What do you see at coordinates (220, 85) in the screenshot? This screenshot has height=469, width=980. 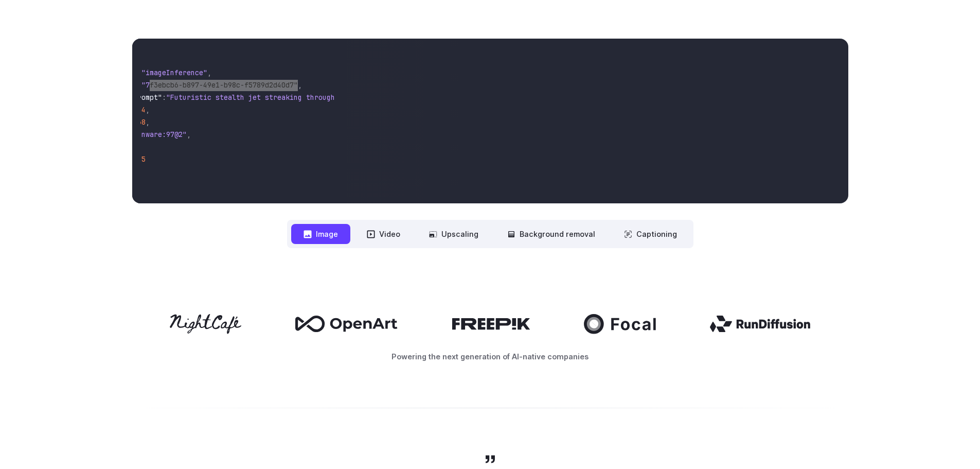 I see `span: "7f3ebcb6-b897-49e1-b98c-f5789d2d40d7"` at bounding box center [220, 85].